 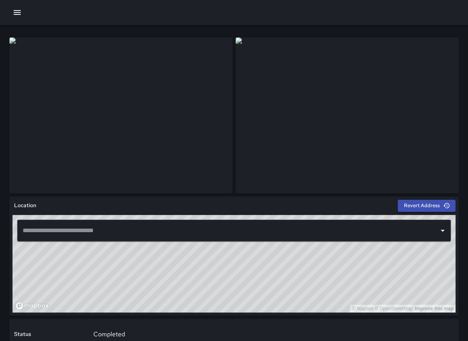 What do you see at coordinates (347, 116) in the screenshot?
I see `img: request_images%2F9a0ecaf0-851a-11f0-aa6f-ef6fc82dfe76` at bounding box center [347, 116].